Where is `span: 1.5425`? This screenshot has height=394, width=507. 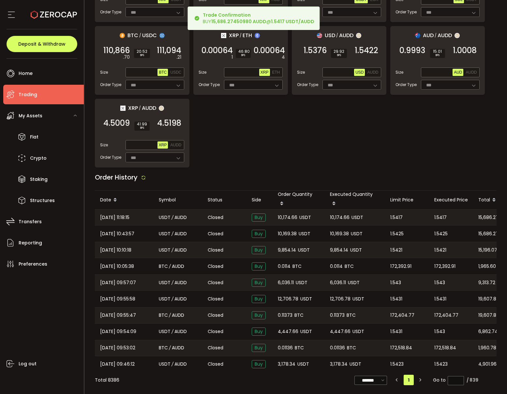 span: 1.5425 is located at coordinates (441, 234).